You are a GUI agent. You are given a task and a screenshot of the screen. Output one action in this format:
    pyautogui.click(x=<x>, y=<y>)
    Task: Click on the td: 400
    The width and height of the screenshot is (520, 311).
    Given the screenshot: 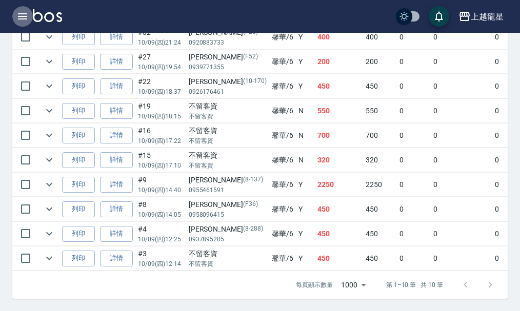 What is the action you would take?
    pyautogui.click(x=380, y=37)
    